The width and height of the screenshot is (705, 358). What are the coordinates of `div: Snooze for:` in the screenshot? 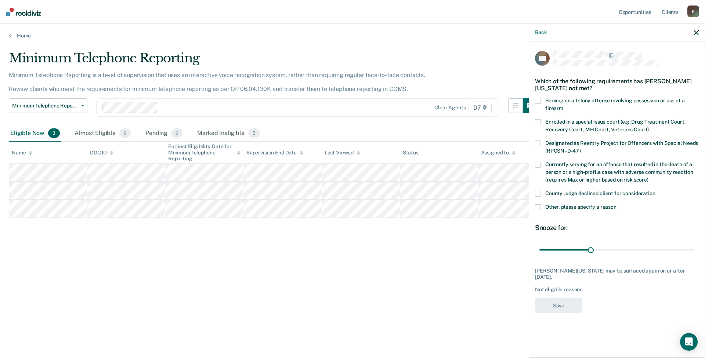 It's located at (617, 228).